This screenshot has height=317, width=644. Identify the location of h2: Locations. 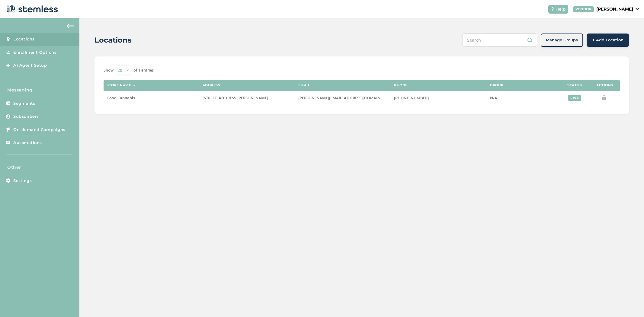
(113, 40).